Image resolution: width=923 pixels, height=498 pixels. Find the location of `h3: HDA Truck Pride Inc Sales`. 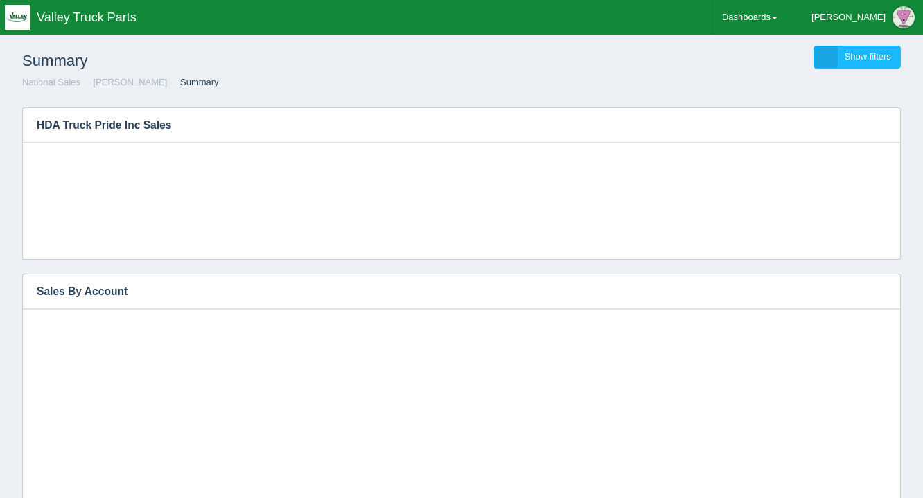

h3: HDA Truck Pride Inc Sales is located at coordinates (451, 125).